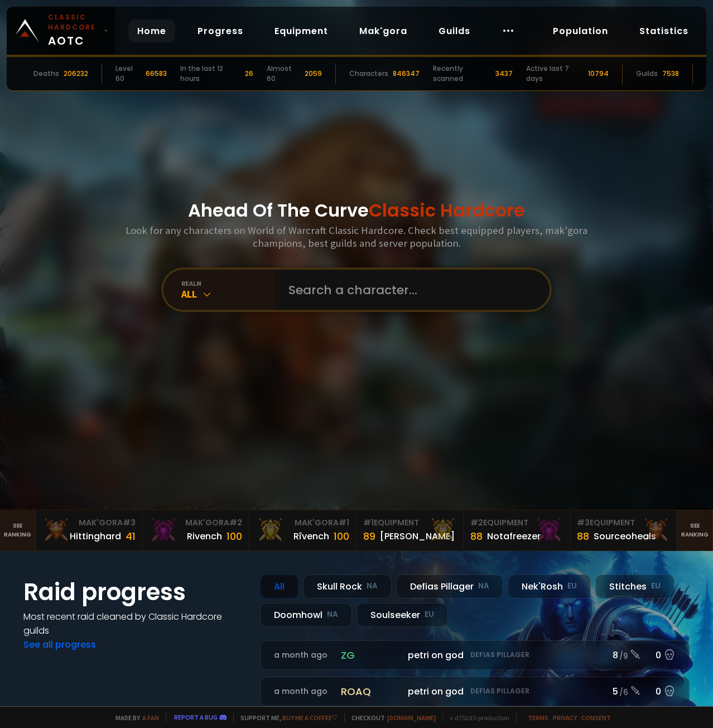 This screenshot has width=713, height=728. Describe the element at coordinates (196, 716) in the screenshot. I see `a: Report a bug` at that location.